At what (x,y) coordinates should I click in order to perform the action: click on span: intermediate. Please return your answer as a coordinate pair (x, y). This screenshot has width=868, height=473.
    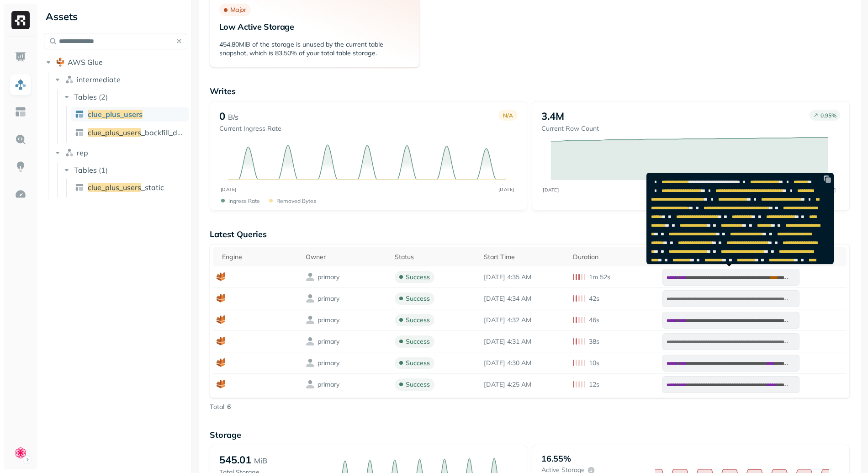
    Looking at the image, I should click on (98, 80).